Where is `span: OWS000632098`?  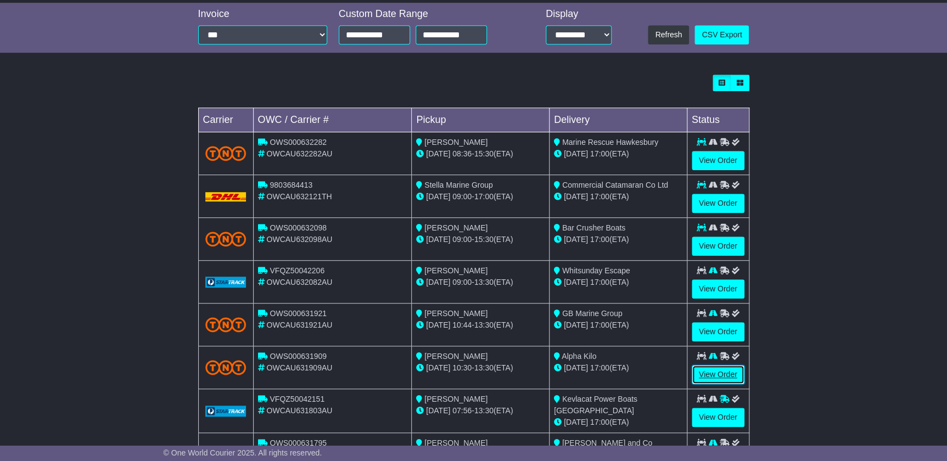 span: OWS000632098 is located at coordinates (298, 228).